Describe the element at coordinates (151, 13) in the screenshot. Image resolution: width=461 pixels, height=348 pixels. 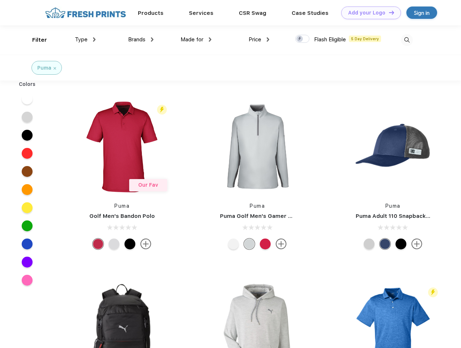
I see `a: Products` at that location.